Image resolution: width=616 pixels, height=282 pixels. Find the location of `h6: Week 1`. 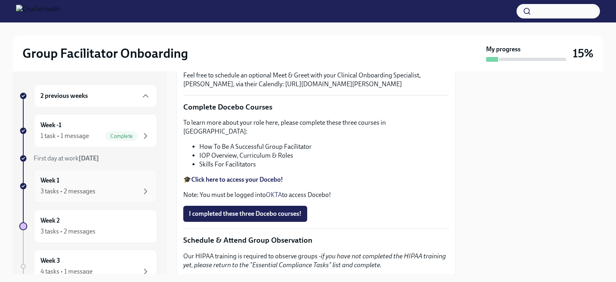

h6: Week 1 is located at coordinates (50, 181).